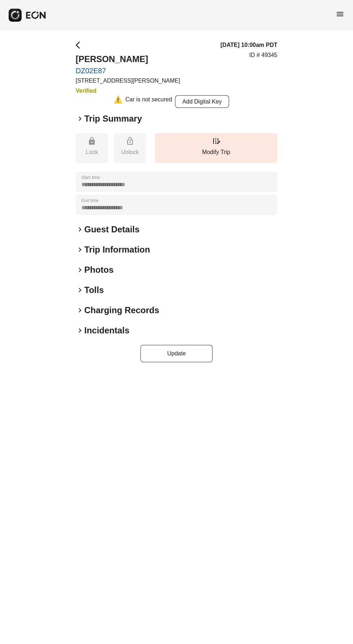 Image resolution: width=353 pixels, height=644 pixels. Describe the element at coordinates (128, 91) in the screenshot. I see `h3: Verified` at that location.